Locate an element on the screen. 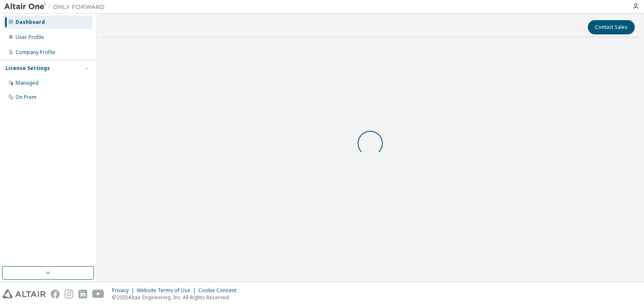 The width and height of the screenshot is (644, 306). img: altair_logo.svg is located at coordinates (24, 294).